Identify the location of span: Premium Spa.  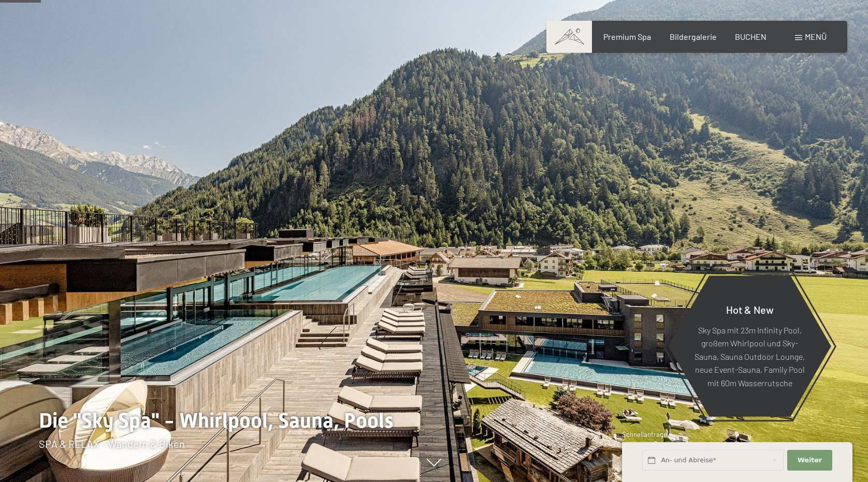
(627, 37).